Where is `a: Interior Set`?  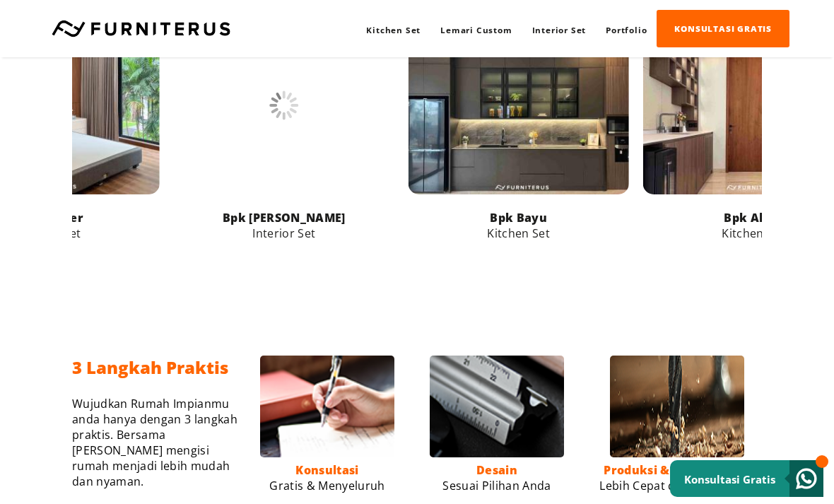
a: Interior Set is located at coordinates (559, 30).